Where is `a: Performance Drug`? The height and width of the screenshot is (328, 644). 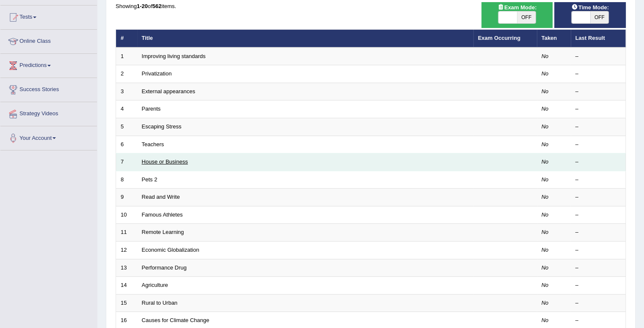
a: Performance Drug is located at coordinates (164, 268).